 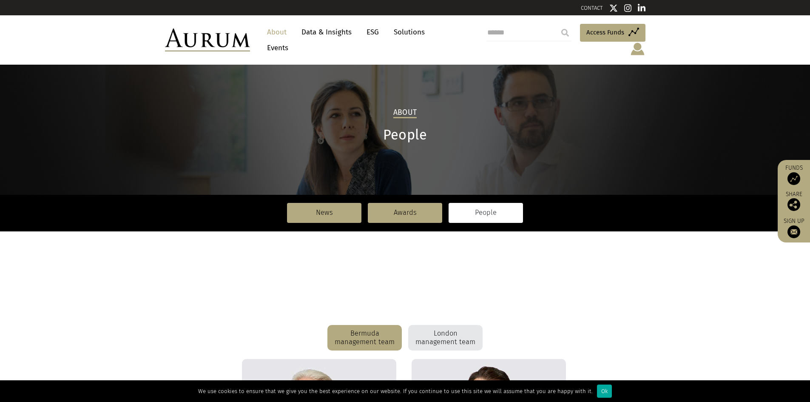 I want to click on img: account-icon.svg, so click(x=637, y=49).